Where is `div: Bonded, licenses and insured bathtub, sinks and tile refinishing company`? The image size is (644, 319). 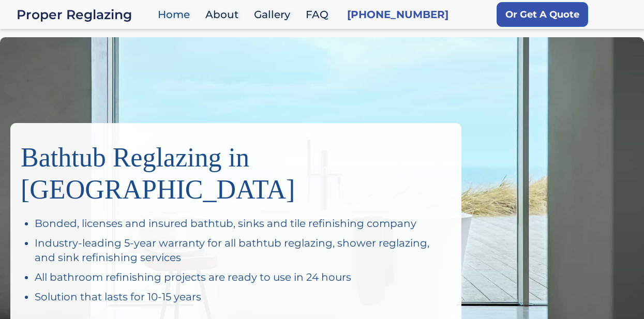 div: Bonded, licenses and insured bathtub, sinks and tile refinishing company is located at coordinates (243, 223).